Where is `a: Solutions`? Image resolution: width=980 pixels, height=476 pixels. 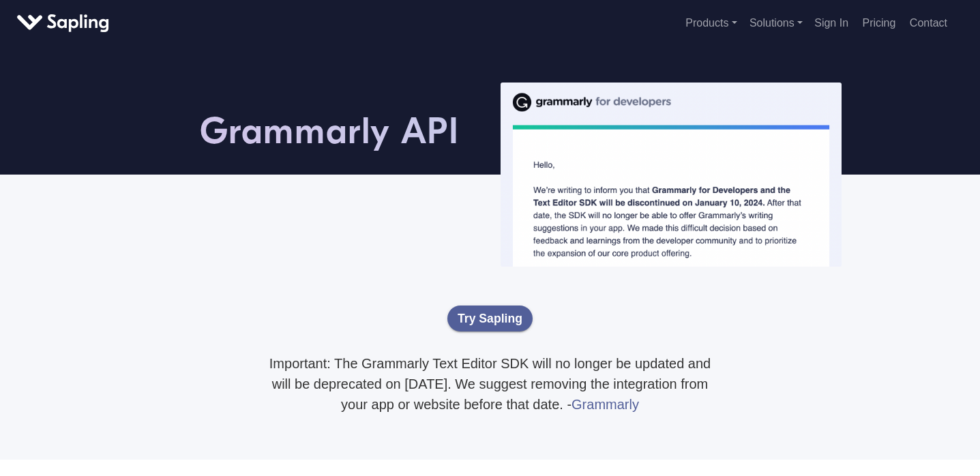
a: Solutions is located at coordinates (776, 22).